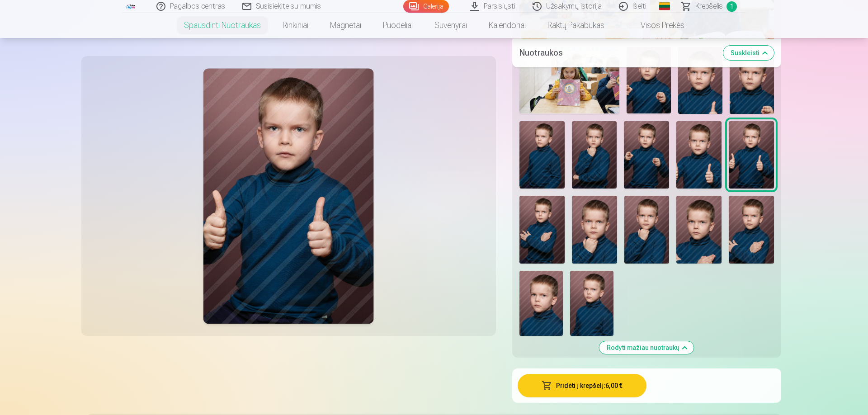 Image resolution: width=868 pixels, height=415 pixels. Describe the element at coordinates (346, 26) in the screenshot. I see `a: Magnetai` at that location.